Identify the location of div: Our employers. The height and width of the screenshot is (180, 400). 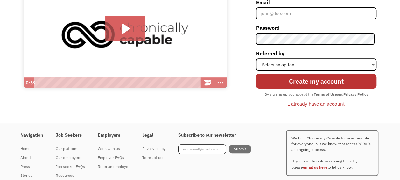
(70, 157).